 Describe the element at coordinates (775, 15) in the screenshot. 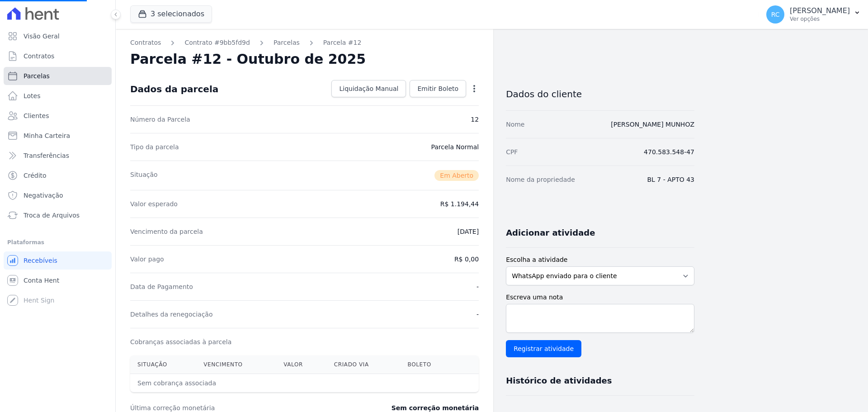

I see `span: RC` at that location.